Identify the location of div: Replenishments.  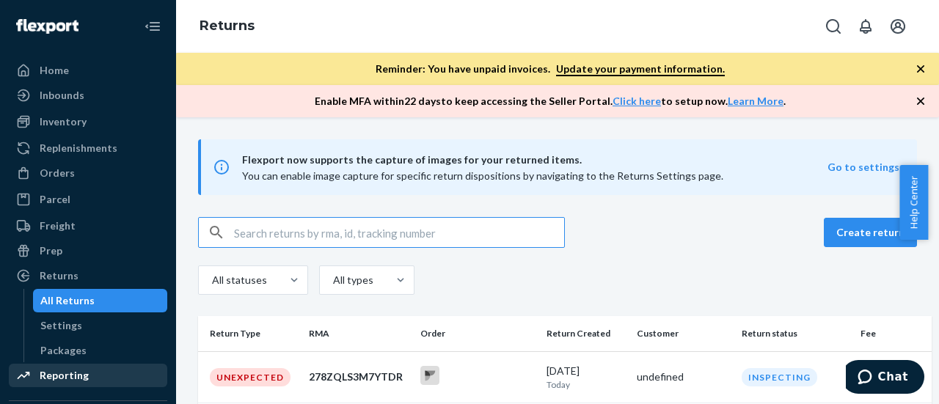
(79, 148).